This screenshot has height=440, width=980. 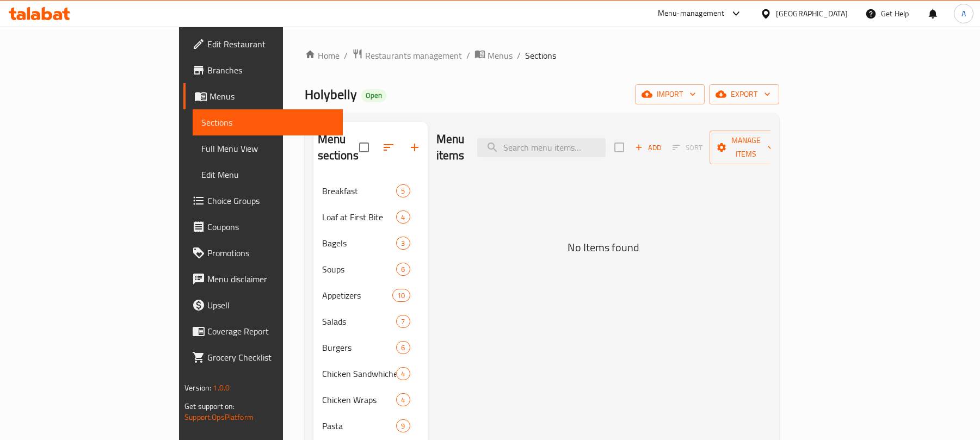 What do you see at coordinates (388, 147) in the screenshot?
I see `span: Sort sections` at bounding box center [388, 147].